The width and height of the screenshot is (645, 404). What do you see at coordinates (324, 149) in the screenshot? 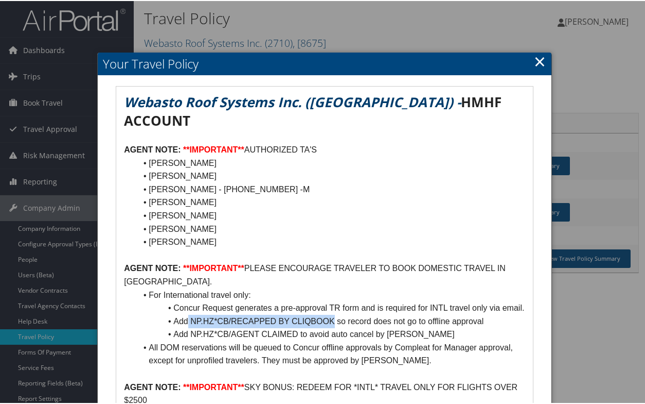
I see `p: AUTHORIZED TA'S` at bounding box center [324, 149].